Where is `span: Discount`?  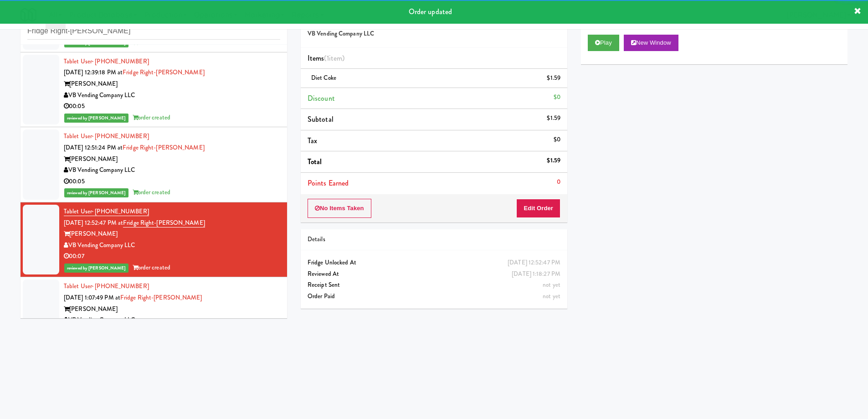 span: Discount is located at coordinates (321, 98).